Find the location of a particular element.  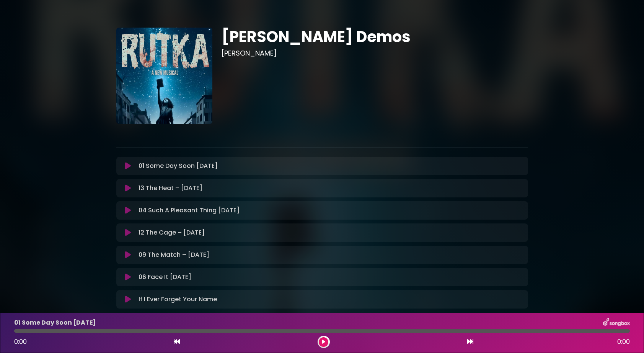

img: 1uTIpRqyQbG8iUOrqZvZ is located at coordinates (164, 75).